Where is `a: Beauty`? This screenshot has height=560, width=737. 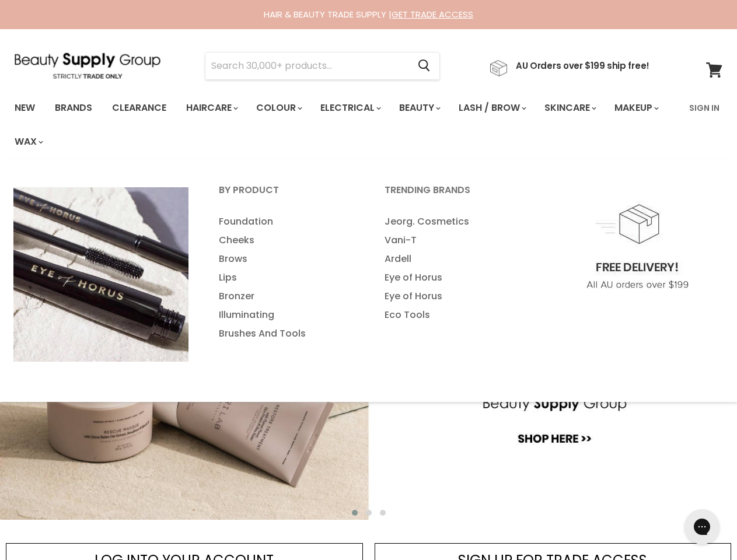 a: Beauty is located at coordinates (419, 107).